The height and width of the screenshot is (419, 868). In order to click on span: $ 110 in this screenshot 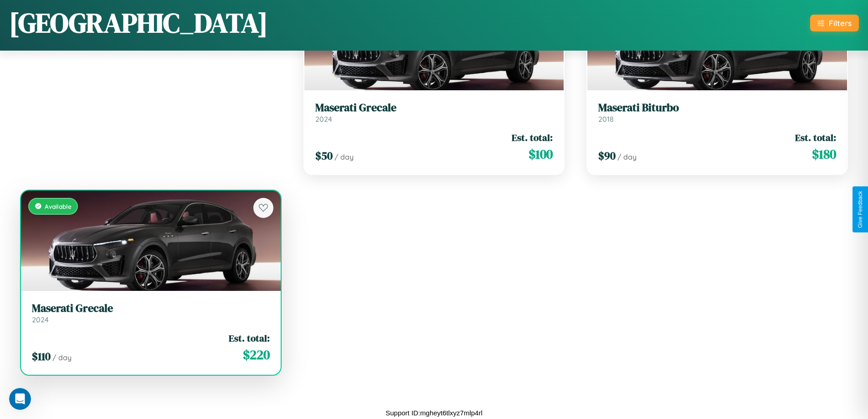, I will do `click(41, 356)`.